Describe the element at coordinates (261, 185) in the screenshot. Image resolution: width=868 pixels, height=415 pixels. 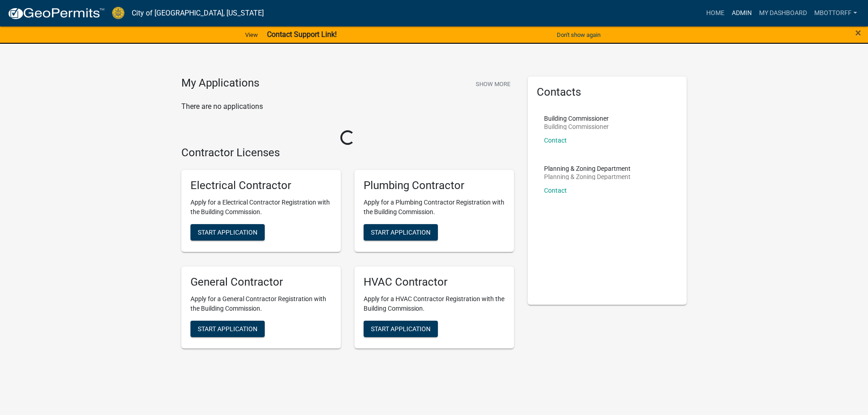
I see `h5: Electrical Contractor` at that location.